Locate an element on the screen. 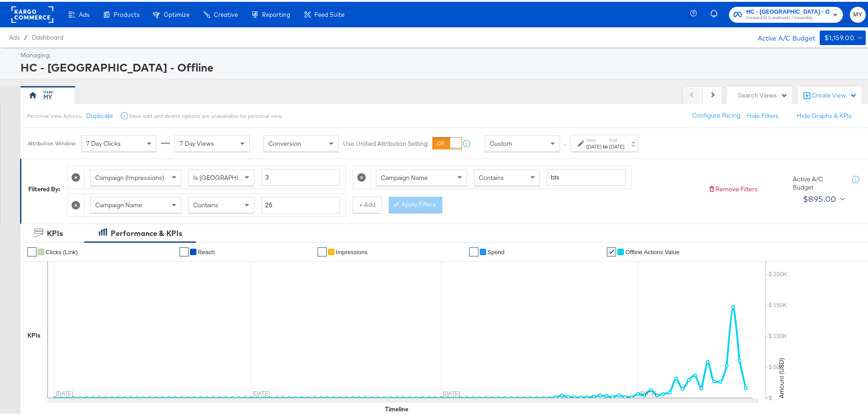 This screenshot has width=868, height=415. button: Hide Graphs & KPIs is located at coordinates (825, 114).